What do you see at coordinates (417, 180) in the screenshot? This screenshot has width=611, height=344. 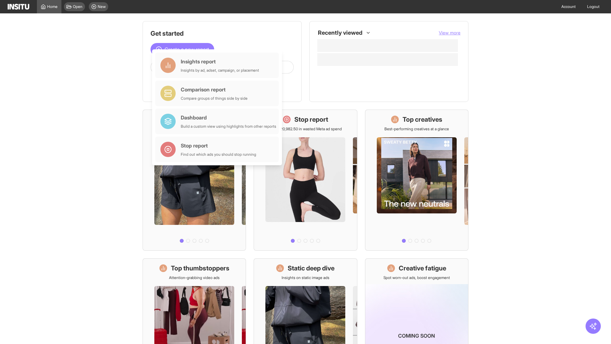 I see `a: Top creativesBest-performing creatives at a glance` at bounding box center [417, 180].